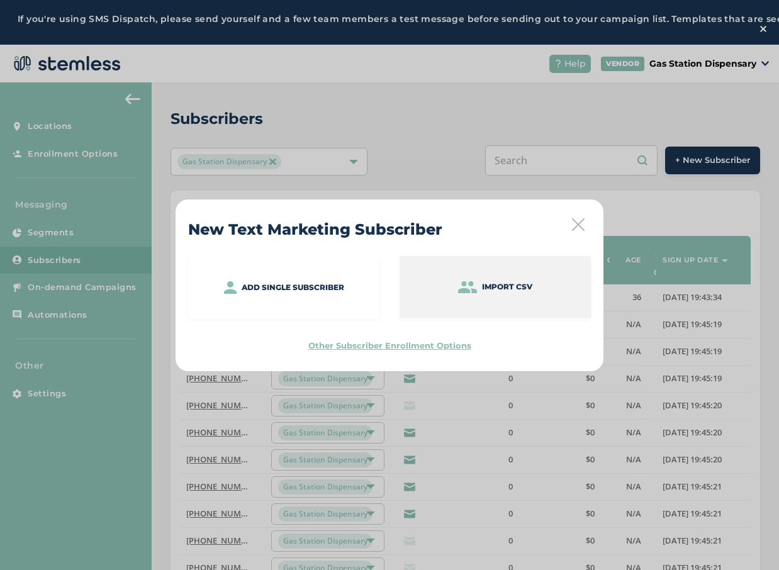 The image size is (779, 570). I want to click on p: Add single subscriber, so click(293, 287).